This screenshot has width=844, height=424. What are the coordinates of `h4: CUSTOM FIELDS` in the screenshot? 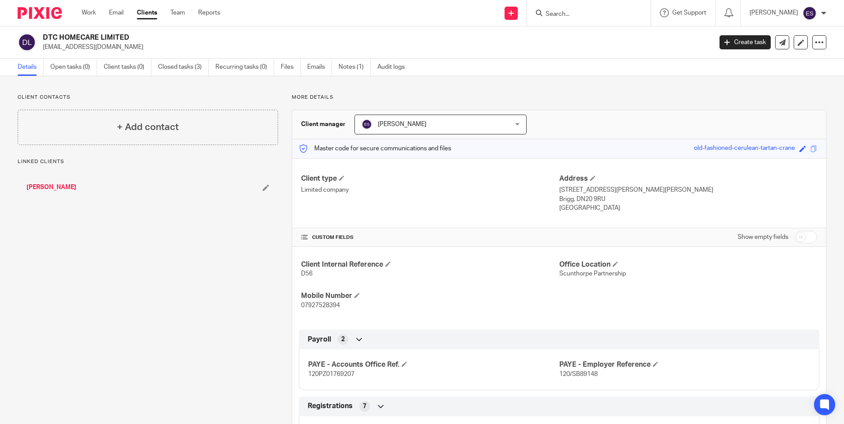 It's located at (430, 238).